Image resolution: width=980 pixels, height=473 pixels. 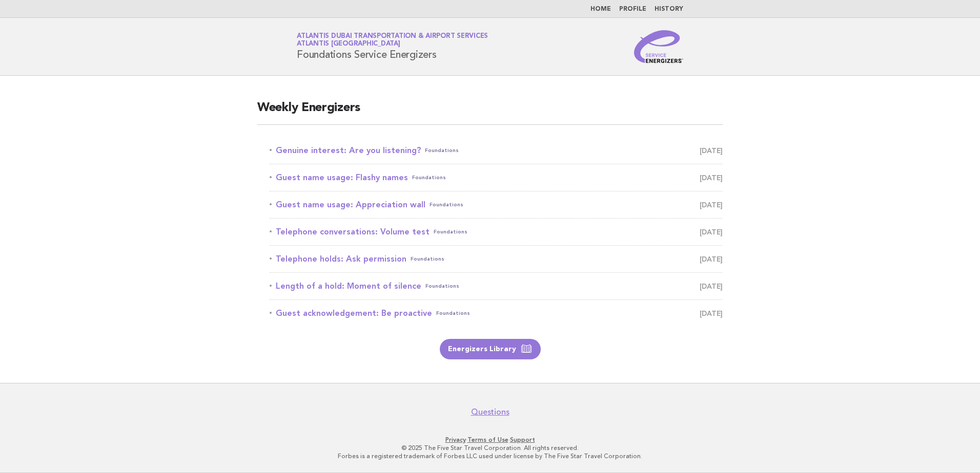 What do you see at coordinates (658, 46) in the screenshot?
I see `img: Service Energizers` at bounding box center [658, 46].